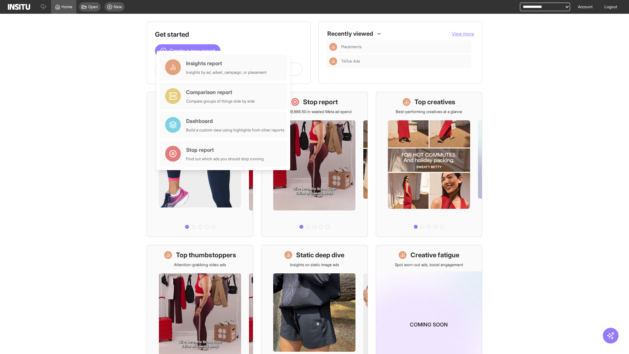  Describe the element at coordinates (221, 101) in the screenshot. I see `div: Compare groups of things side by side` at that location.